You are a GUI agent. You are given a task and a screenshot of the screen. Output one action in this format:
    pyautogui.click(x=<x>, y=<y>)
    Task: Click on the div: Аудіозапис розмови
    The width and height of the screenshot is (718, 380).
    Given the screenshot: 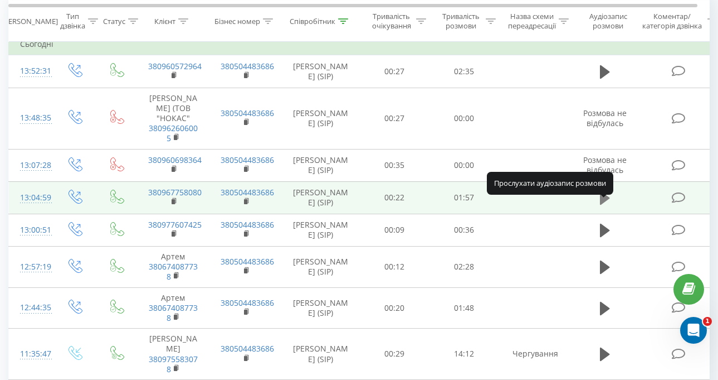 What is the action you would take?
    pyautogui.click(x=608, y=21)
    